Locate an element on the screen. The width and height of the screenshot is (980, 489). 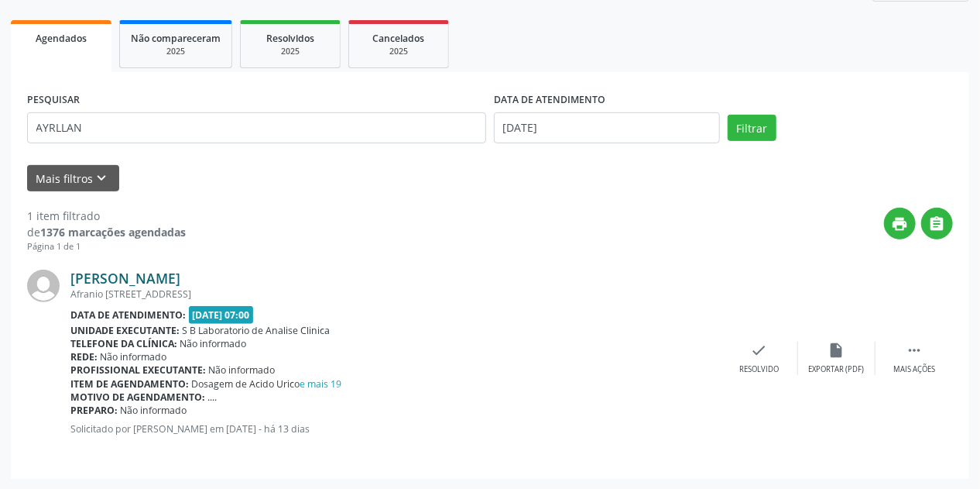
i: keyboard_arrow_down is located at coordinates (102, 178).